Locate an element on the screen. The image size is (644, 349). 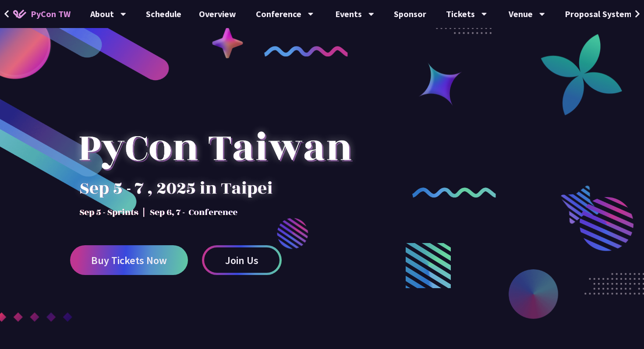
span: Buy Tickets Now is located at coordinates (129, 260).